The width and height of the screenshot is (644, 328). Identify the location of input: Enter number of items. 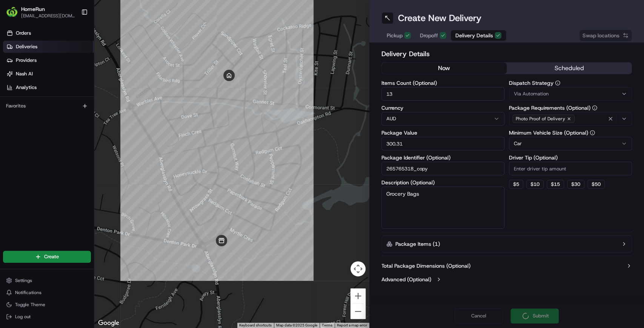
(443, 94).